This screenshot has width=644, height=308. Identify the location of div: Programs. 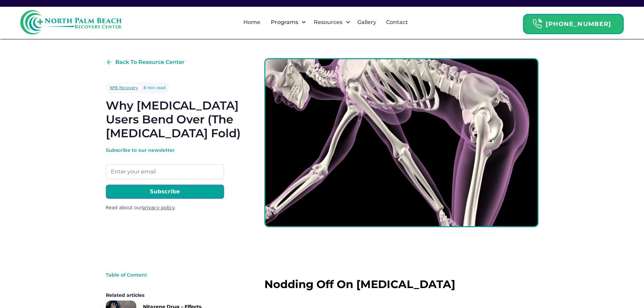
(284, 23).